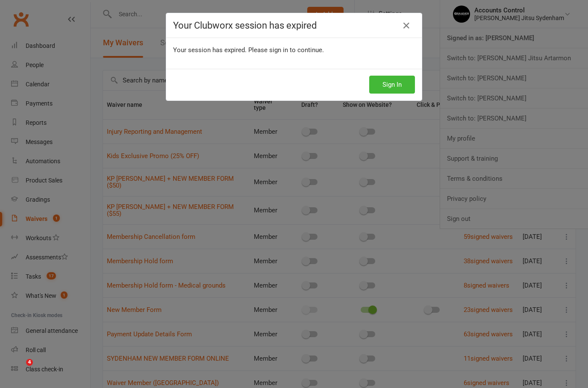 This screenshot has width=588, height=388. I want to click on h4: Your Clubworx session has expired, so click(294, 25).